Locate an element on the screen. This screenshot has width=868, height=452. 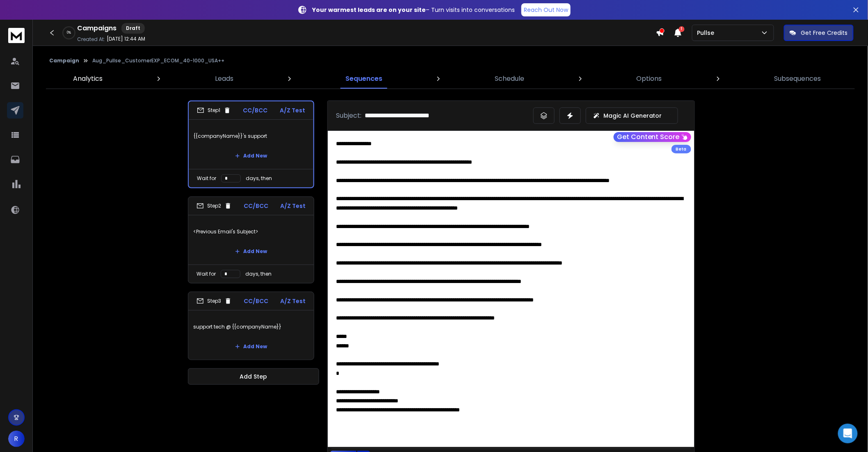
button: Campaign is located at coordinates (64, 60).